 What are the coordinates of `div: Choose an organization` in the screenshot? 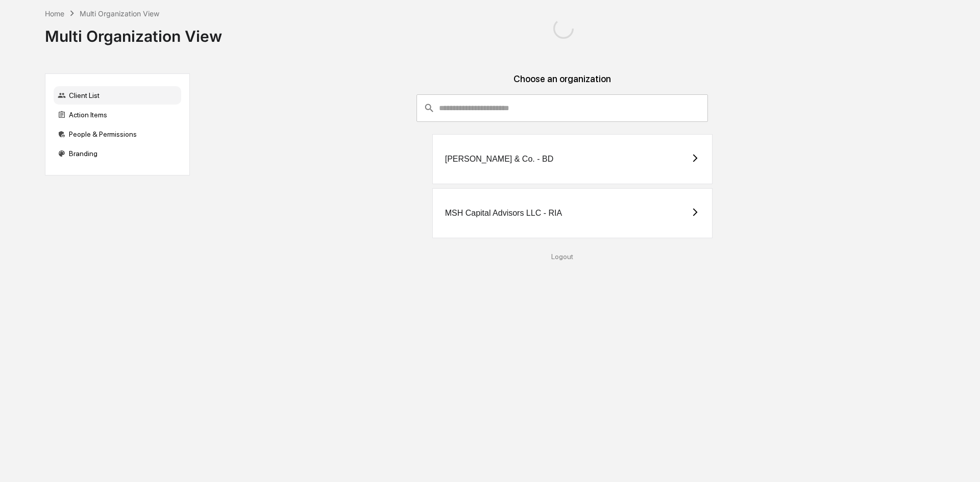 It's located at (563, 84).